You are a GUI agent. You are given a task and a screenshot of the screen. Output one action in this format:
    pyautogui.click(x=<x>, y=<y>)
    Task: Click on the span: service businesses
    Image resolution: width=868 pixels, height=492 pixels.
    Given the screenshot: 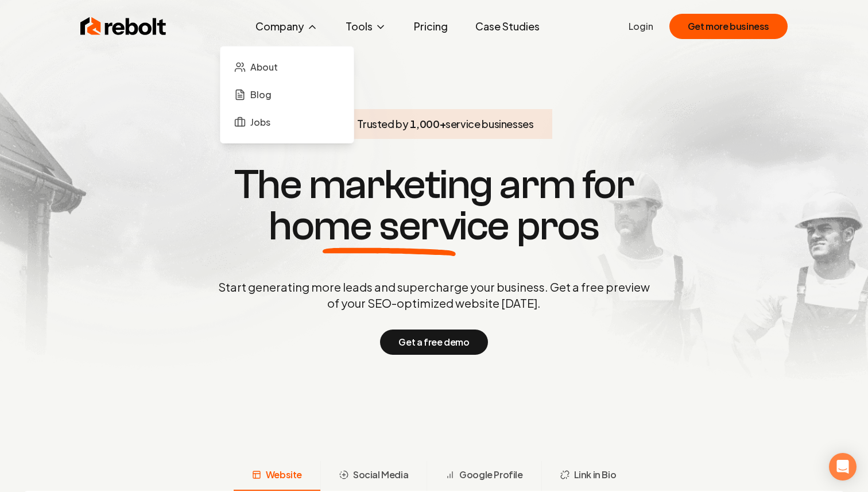 What is the action you would take?
    pyautogui.click(x=490, y=123)
    